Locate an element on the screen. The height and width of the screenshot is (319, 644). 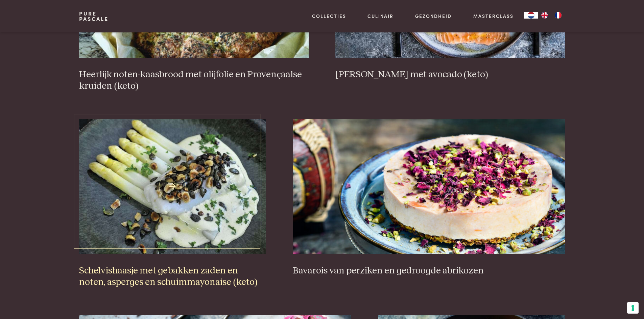
button: Uw voorkeuren voor toestemming voor trackingtechnologieën is located at coordinates (633, 308).